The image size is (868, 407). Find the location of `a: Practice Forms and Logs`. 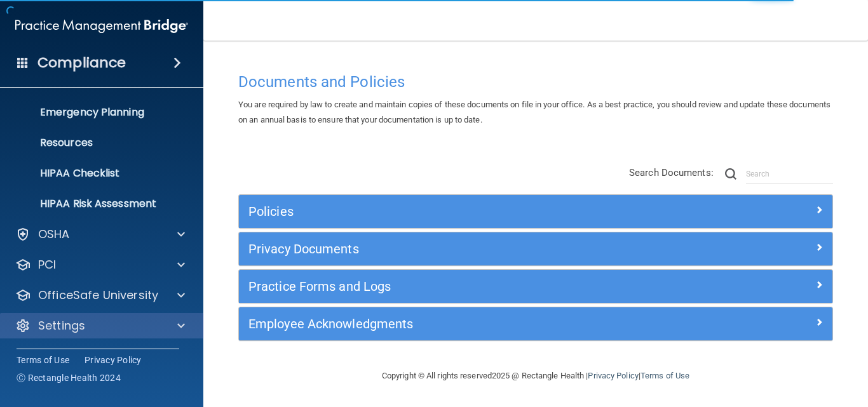

a: Practice Forms and Logs is located at coordinates (536, 287).